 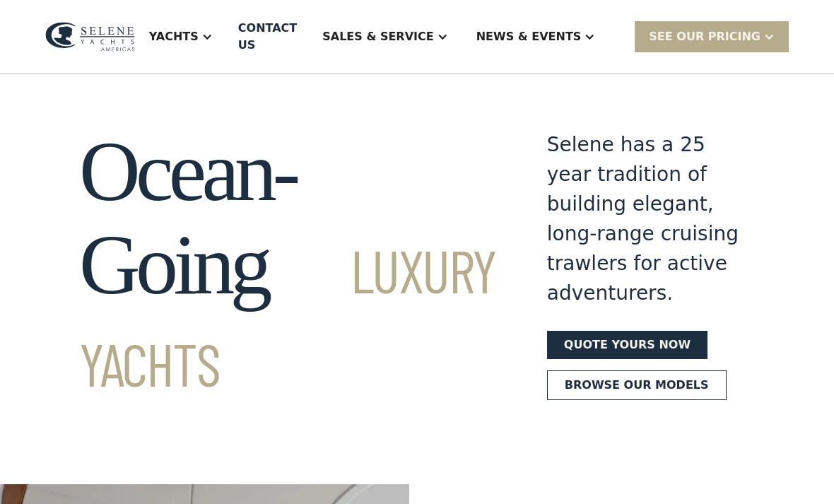 I want to click on img: logo, so click(x=90, y=36).